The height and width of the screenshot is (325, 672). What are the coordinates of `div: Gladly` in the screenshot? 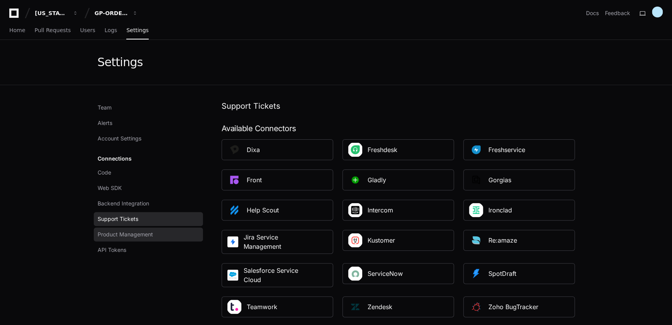 It's located at (377, 180).